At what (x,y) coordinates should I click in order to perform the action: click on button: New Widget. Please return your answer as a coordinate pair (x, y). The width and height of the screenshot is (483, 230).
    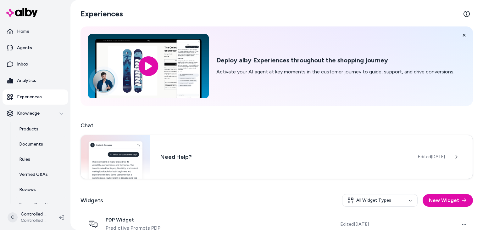
    Looking at the image, I should click on (448, 200).